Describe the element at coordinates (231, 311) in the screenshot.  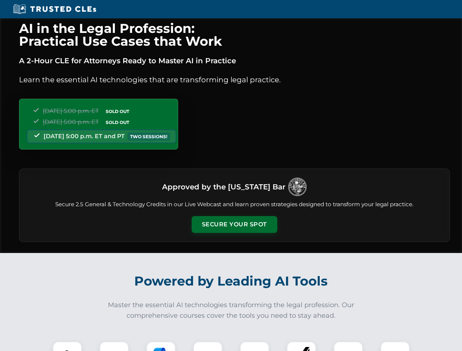
I see `p: Master the essential AI technologies transforming the legal profession. Our comprehensive courses...` at that location.